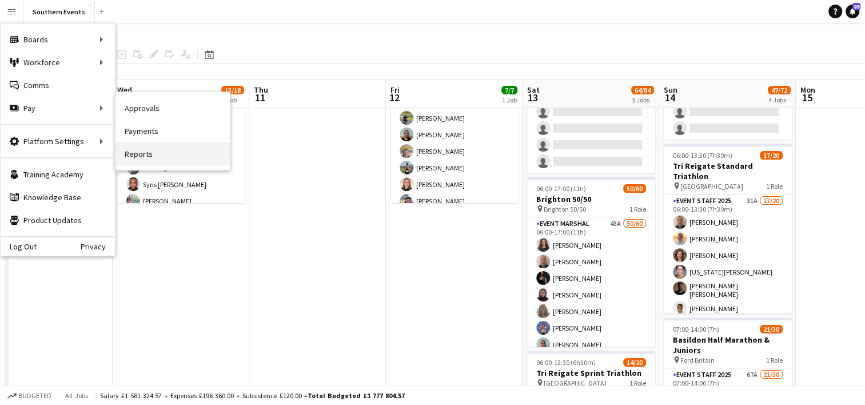  Describe the element at coordinates (533, 90) in the screenshot. I see `span: Sat` at that location.